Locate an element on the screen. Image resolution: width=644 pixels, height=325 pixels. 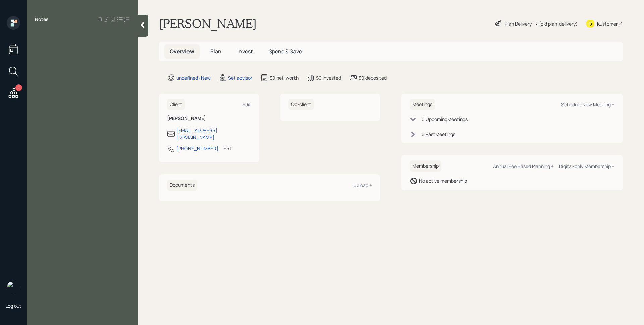
div: Digital-only Membership + is located at coordinates (587, 166).